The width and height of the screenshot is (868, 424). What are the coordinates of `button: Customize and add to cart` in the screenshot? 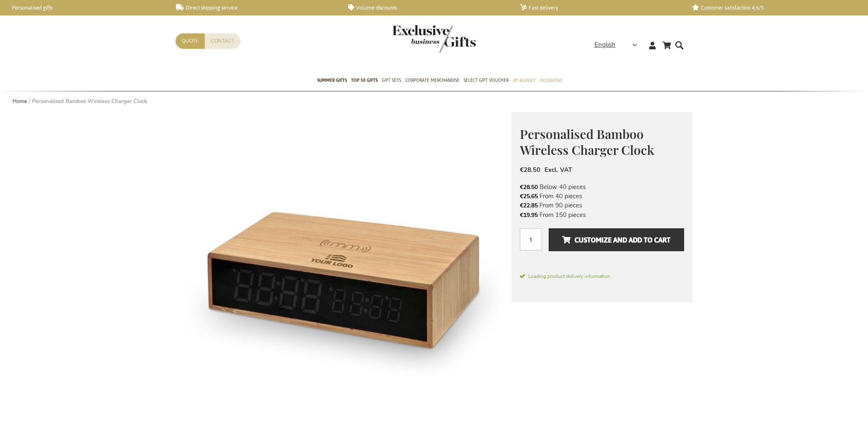 It's located at (616, 240).